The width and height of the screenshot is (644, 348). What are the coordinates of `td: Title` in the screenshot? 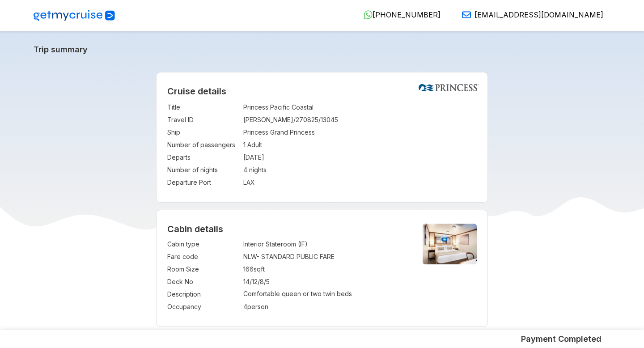 It's located at (203, 107).